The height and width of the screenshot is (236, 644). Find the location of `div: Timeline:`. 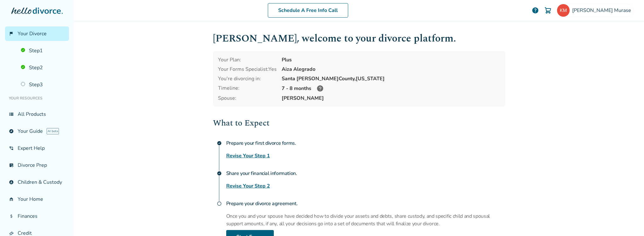

div: Timeline: is located at coordinates (247, 89).